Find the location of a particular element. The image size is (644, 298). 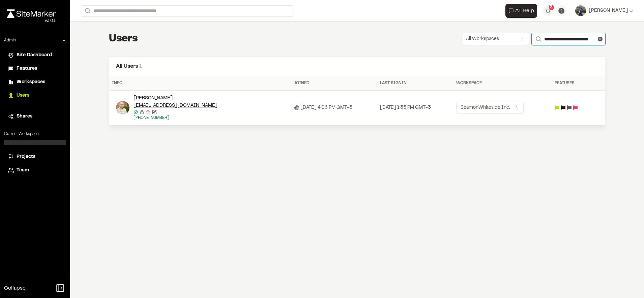

a: Team is located at coordinates (35, 171).